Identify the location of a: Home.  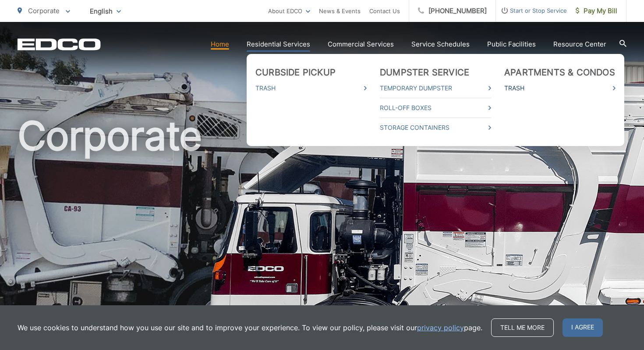
(220, 44).